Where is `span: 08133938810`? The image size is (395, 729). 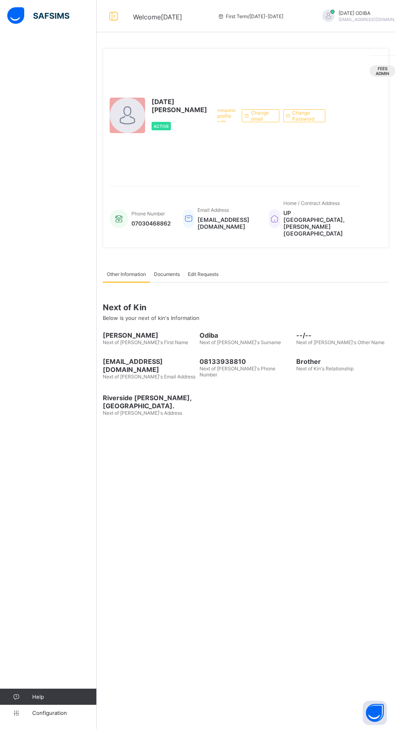
span: 08133938810 is located at coordinates (246, 361).